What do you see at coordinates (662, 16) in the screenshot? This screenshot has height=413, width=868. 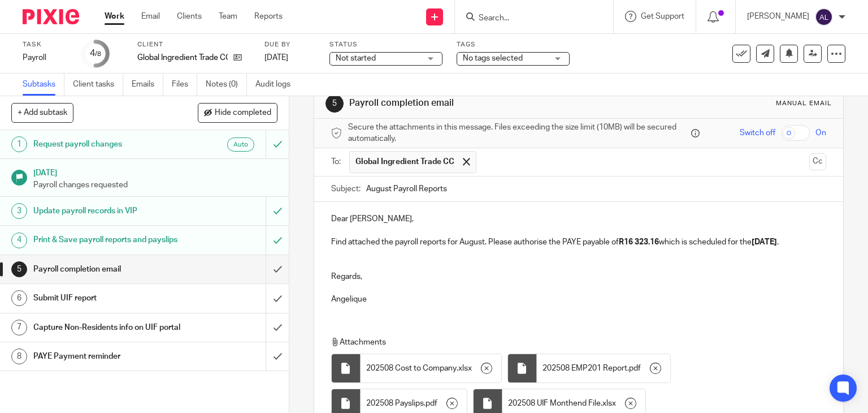 I see `span: Get Support` at bounding box center [662, 16].